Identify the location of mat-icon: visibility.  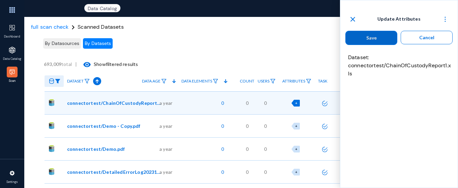
(87, 64).